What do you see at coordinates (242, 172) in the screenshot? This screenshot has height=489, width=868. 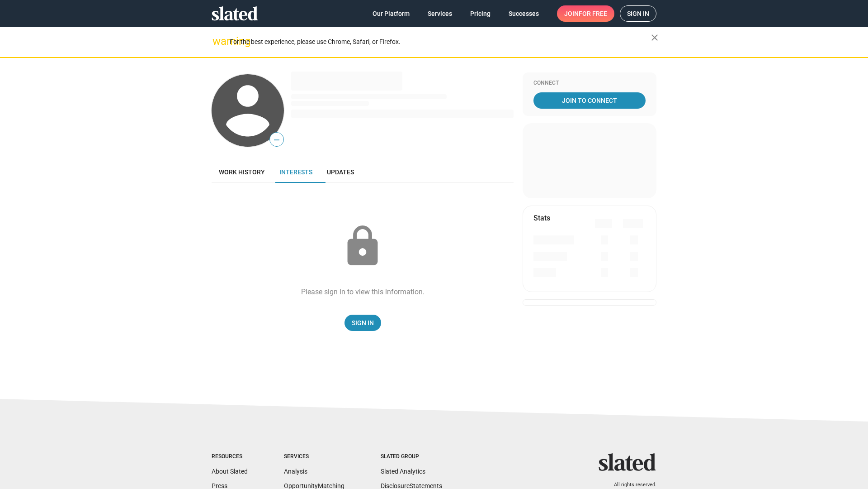 I see `a: Work history` at bounding box center [242, 172].